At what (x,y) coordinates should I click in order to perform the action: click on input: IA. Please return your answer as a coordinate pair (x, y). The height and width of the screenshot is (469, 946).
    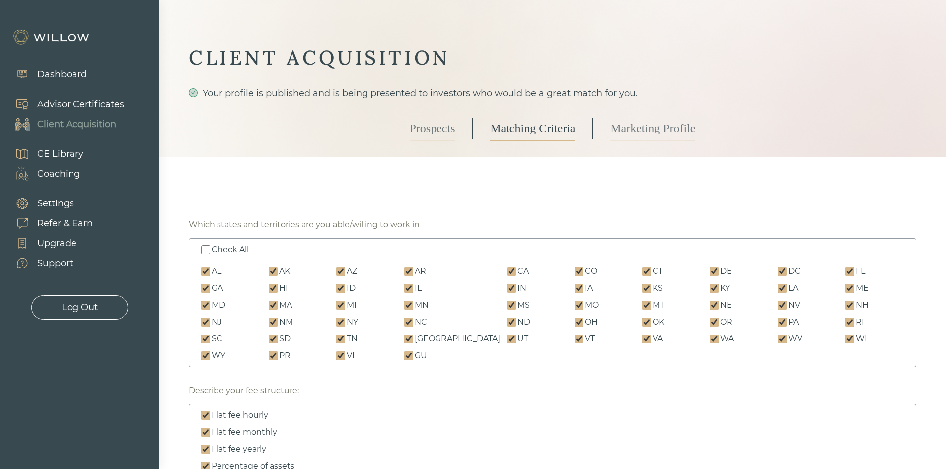
    Looking at the image, I should click on (579, 289).